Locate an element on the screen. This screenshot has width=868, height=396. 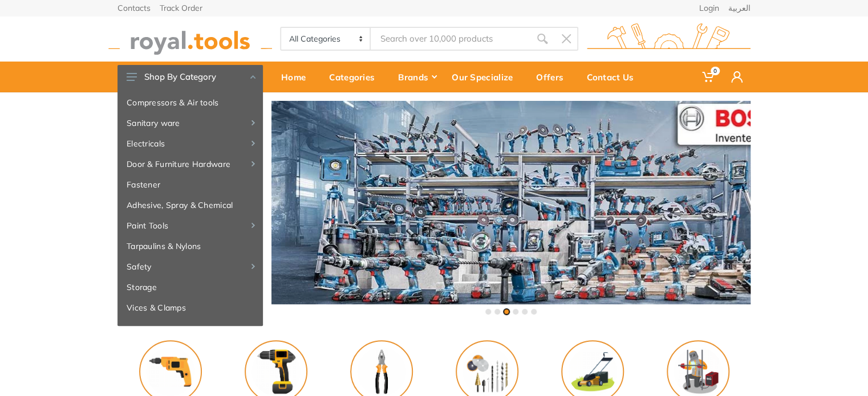
input: Site search is located at coordinates (451, 39).